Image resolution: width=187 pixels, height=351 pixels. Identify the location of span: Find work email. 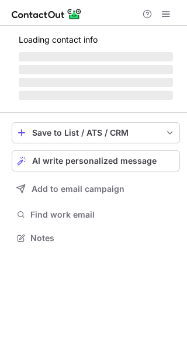
(103, 215).